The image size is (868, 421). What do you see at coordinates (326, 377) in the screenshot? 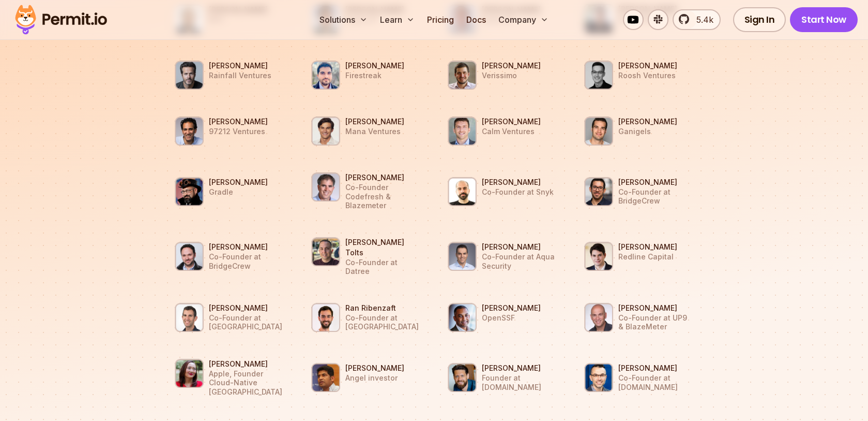
I see `img: Prasanna Srikhanta Angel investor` at bounding box center [326, 377].